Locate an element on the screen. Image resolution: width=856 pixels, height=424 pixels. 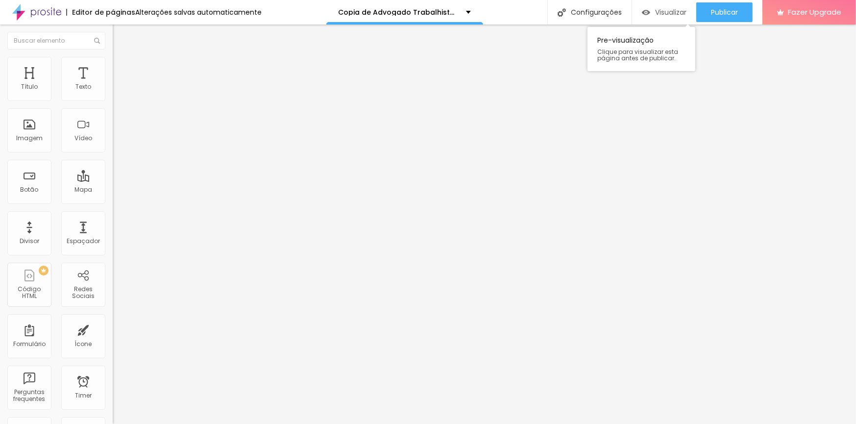
div: Alterações salvas automaticamente is located at coordinates (198, 12).